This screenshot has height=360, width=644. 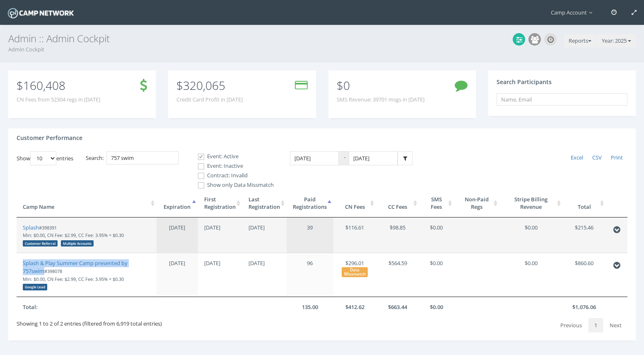 I want to click on input: Date Range: From, so click(x=314, y=158).